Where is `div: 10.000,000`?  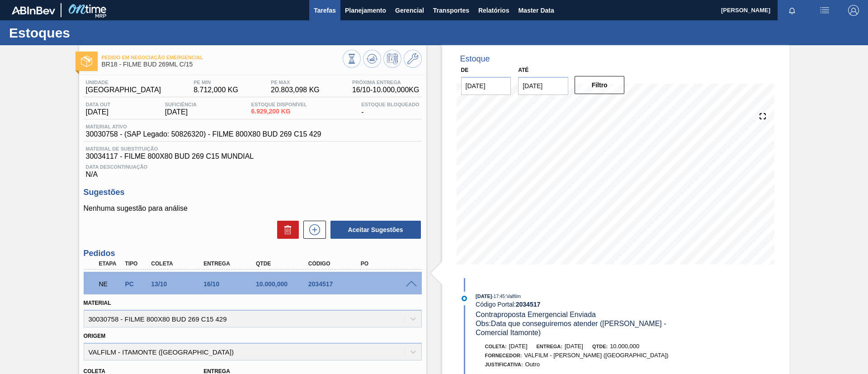 div: 10.000,000 is located at coordinates (283, 284).